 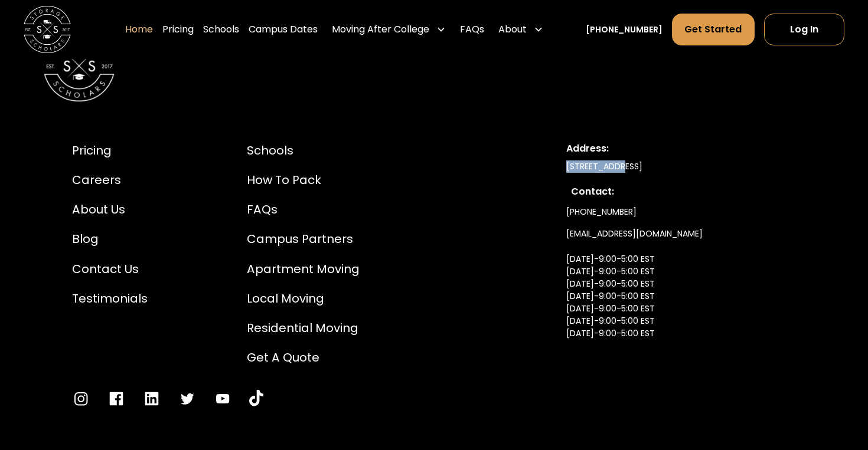 I want to click on a: Get Started, so click(x=712, y=29).